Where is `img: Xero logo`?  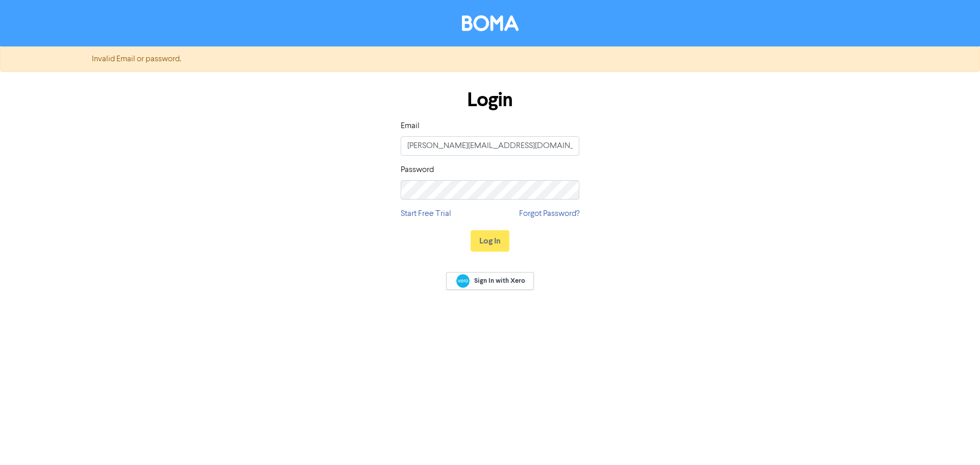
img: Xero logo is located at coordinates (463, 281).